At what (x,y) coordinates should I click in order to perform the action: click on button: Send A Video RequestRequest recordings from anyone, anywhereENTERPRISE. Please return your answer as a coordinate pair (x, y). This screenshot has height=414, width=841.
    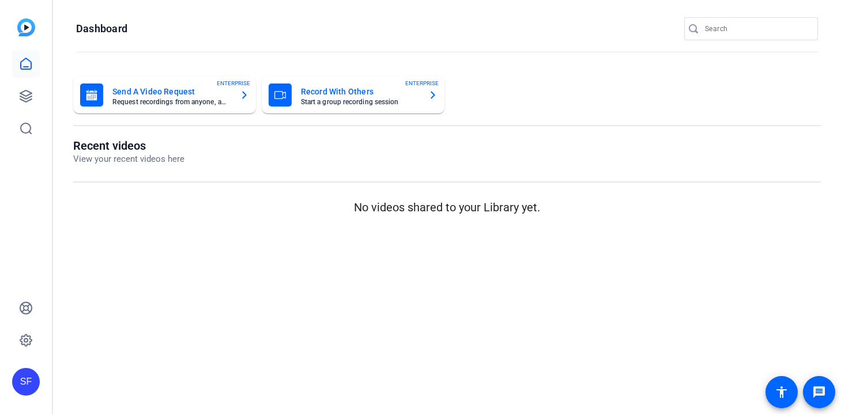
    Looking at the image, I should click on (164, 95).